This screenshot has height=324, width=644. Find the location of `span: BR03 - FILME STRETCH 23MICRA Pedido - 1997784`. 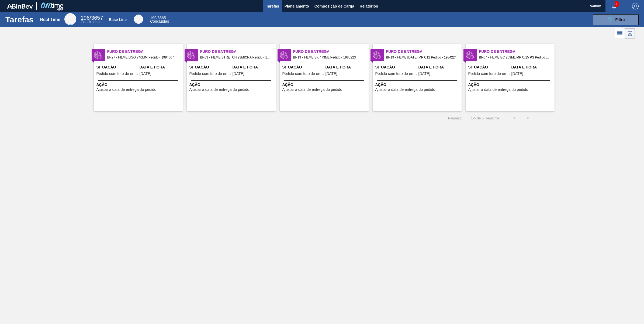

span: BR03 - FILME STRETCH 23MICRA Pedido - 1997784 is located at coordinates (236, 57).